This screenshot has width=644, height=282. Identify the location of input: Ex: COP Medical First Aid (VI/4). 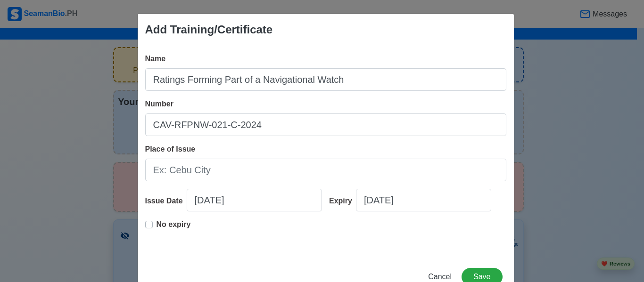
(326, 80).